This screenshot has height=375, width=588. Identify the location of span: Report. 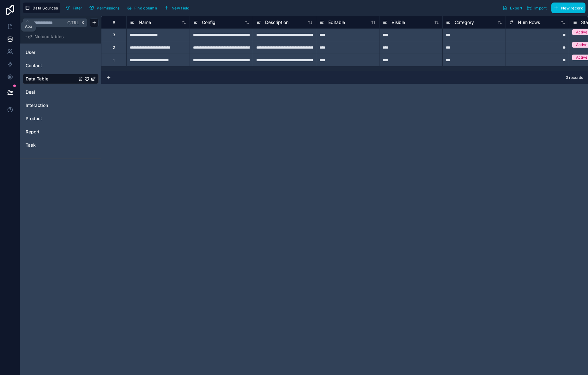
(33, 132).